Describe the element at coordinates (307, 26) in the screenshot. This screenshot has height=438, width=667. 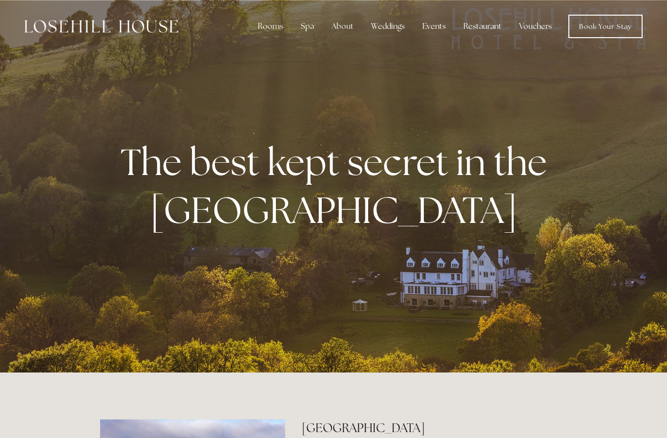
I see `div: Spa` at that location.